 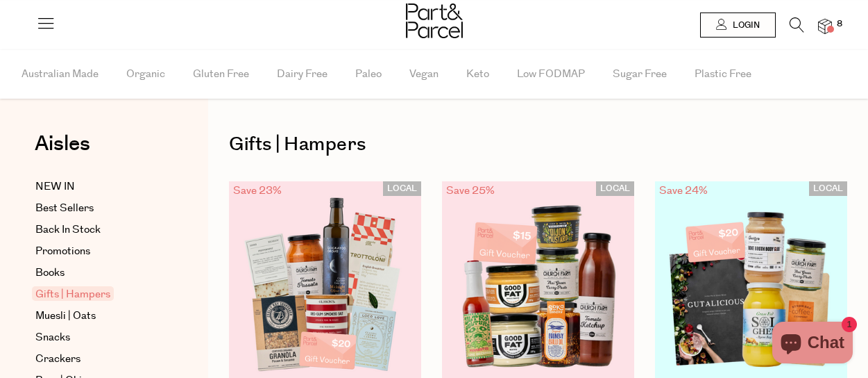 What do you see at coordinates (825, 26) in the screenshot?
I see `a: 8` at bounding box center [825, 26].